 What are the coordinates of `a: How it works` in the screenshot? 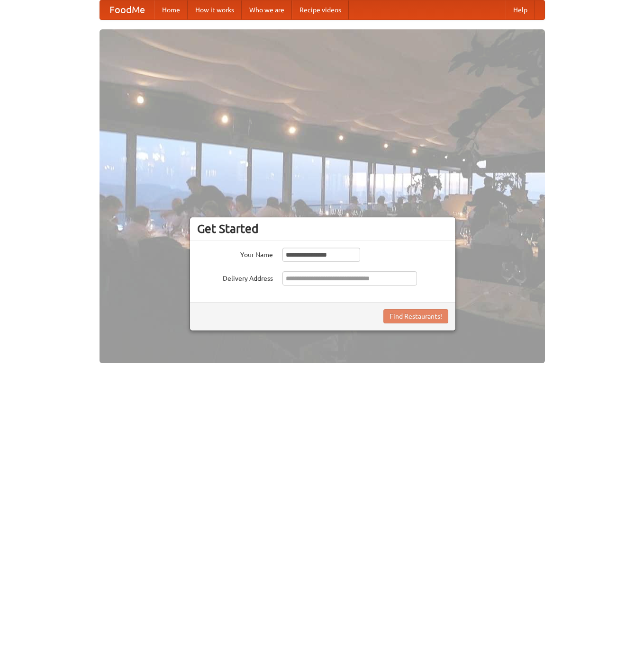 It's located at (215, 10).